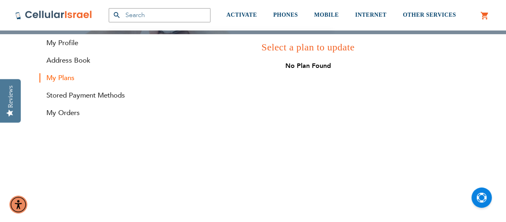 The width and height of the screenshot is (506, 222). I want to click on div: Reviews, so click(11, 97).